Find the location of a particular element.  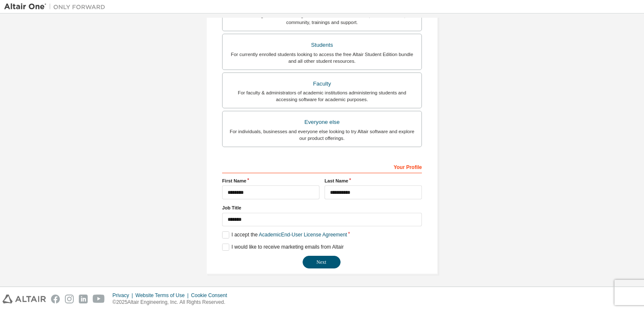

img: linkedin.svg is located at coordinates (83, 299).